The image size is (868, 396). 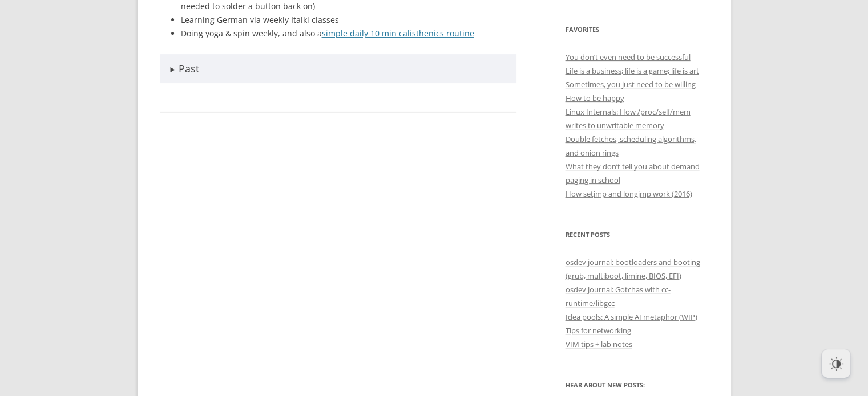 I want to click on li: Doing yoga & spin weekly, and also a, so click(x=349, y=34).